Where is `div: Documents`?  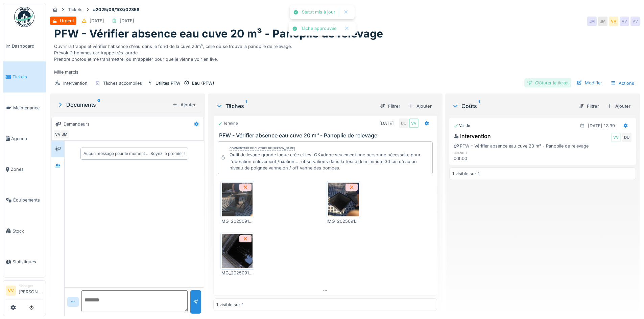
div: Documents is located at coordinates (113, 104).